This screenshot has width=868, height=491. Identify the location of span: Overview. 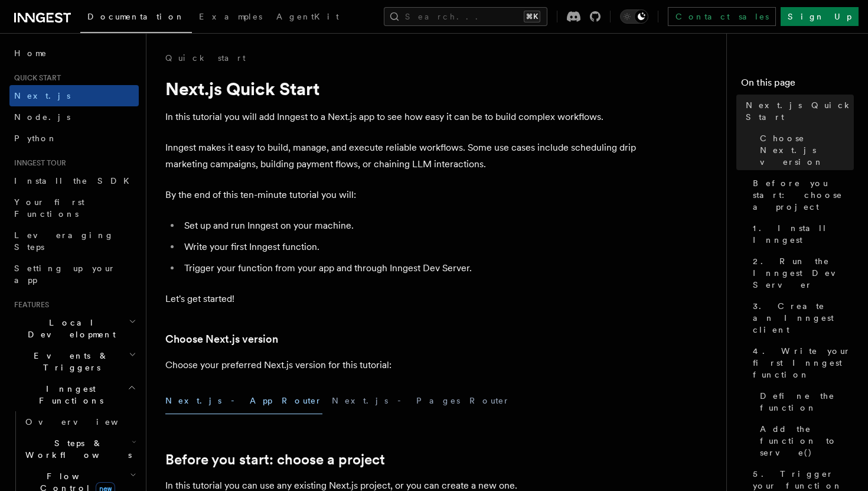
(86, 422).